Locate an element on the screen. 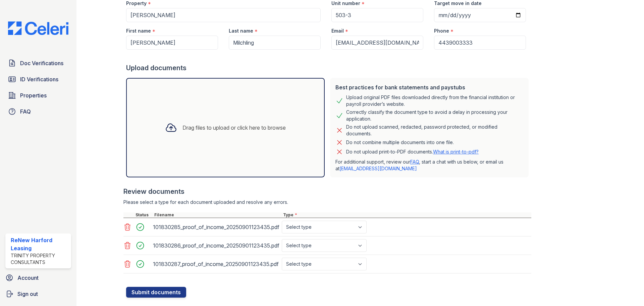  div: Please select a type for each document uploaded and resolve any errors. is located at coordinates (327, 202).